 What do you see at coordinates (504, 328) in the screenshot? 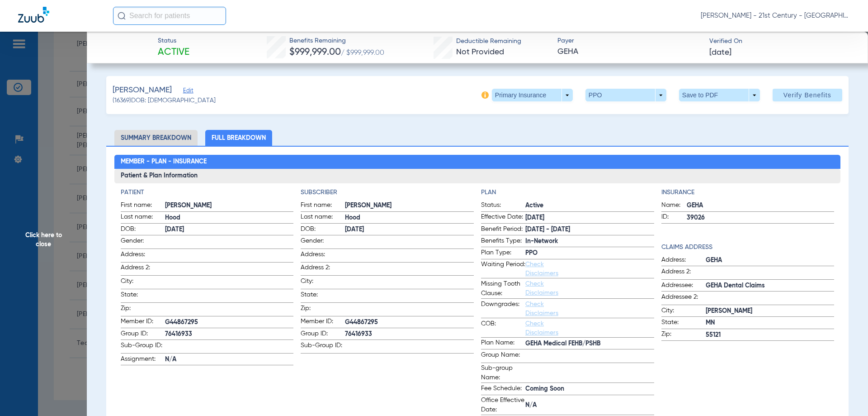
I see `span: COB:` at bounding box center [504, 328].